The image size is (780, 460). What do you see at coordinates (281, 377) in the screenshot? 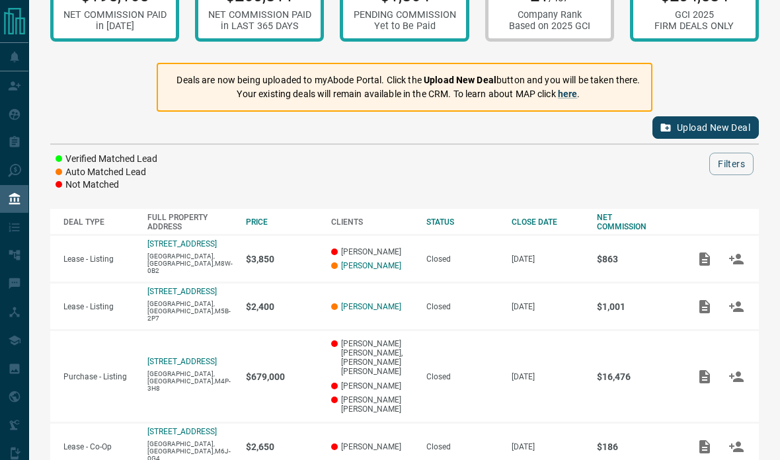
I see `p: $679,000` at bounding box center [281, 377].